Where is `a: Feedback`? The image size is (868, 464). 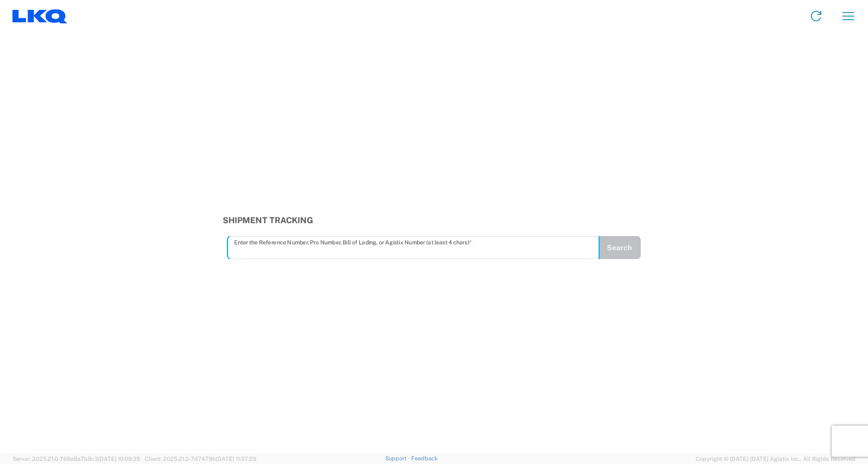
a: Feedback is located at coordinates (424, 458).